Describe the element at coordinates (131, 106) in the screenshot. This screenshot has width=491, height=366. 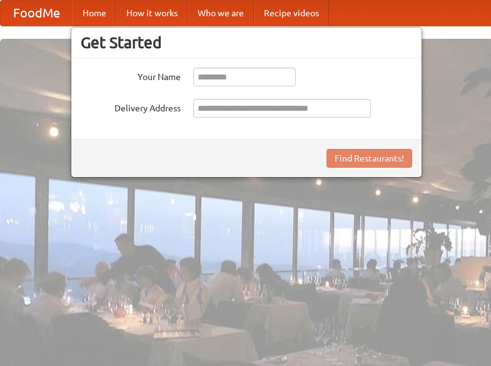
I see `label: Delivery Address` at that location.